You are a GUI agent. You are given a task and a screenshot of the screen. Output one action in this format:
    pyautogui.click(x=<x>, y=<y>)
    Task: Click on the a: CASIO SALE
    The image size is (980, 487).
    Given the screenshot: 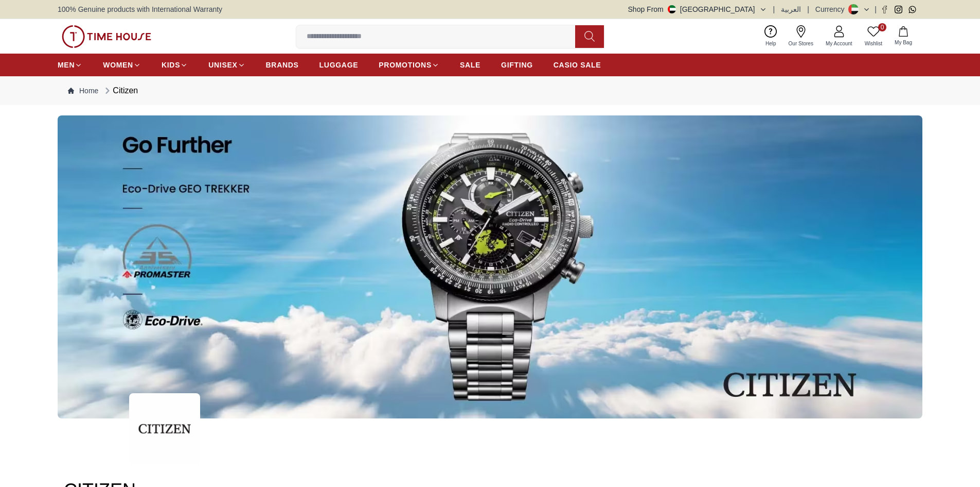 What is the action you would take?
    pyautogui.click(x=577, y=65)
    